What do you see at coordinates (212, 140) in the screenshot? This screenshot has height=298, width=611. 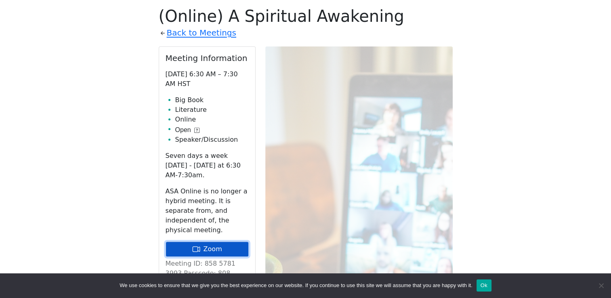 I see `li: Speaker/Discussion` at bounding box center [212, 140].